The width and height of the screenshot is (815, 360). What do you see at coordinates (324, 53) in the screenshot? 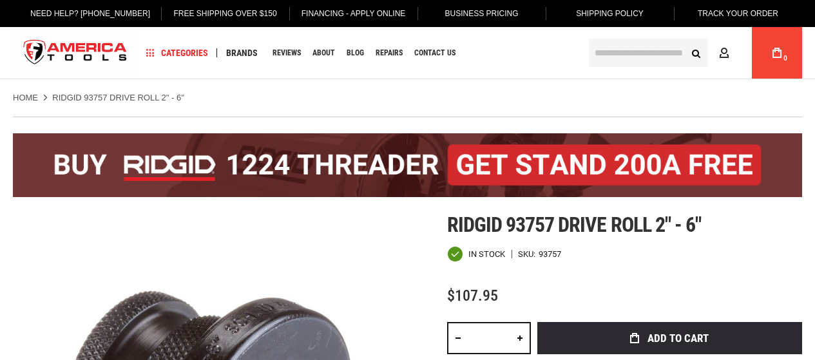
I see `span: About` at bounding box center [324, 53].